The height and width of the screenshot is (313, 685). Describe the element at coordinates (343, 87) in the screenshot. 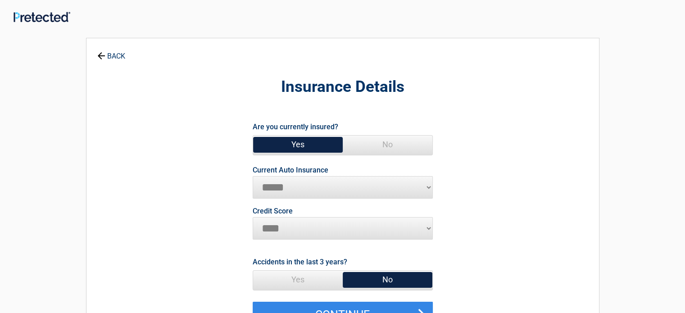

I see `h2: Insurance Details` at that location.